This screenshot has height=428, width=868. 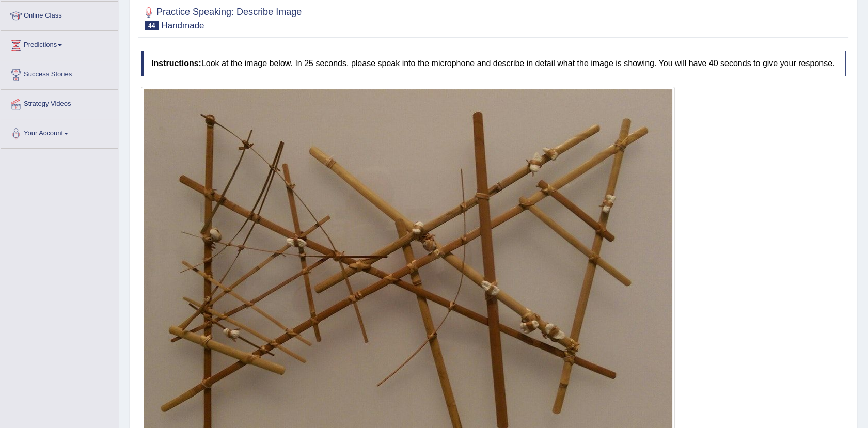 What do you see at coordinates (59, 103) in the screenshot?
I see `a: Strategy Videos` at bounding box center [59, 103].